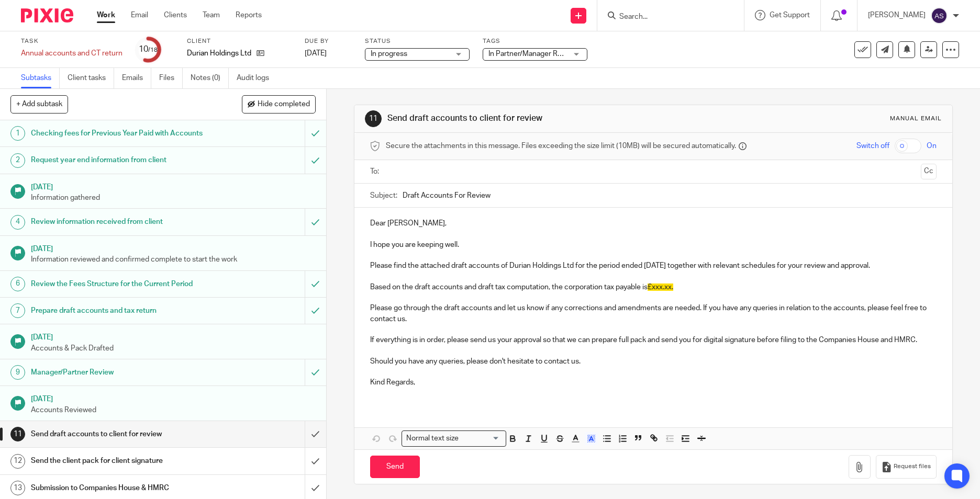  Describe the element at coordinates (90, 78) in the screenshot. I see `a: Client tasks` at that location.